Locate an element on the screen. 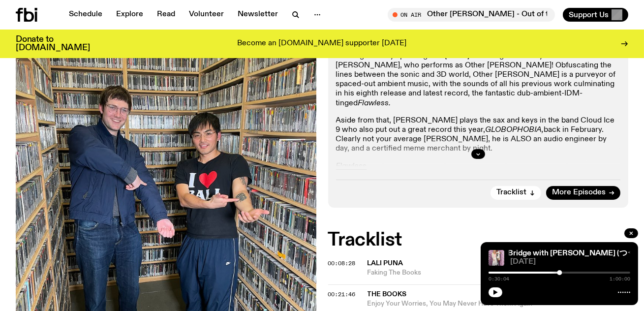  span: Lali Puna is located at coordinates (385, 263).